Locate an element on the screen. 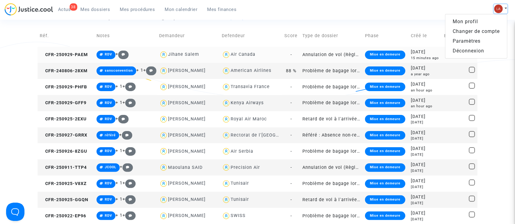 This screenshot has height=224, width=515. td: Phase is located at coordinates (386, 36).